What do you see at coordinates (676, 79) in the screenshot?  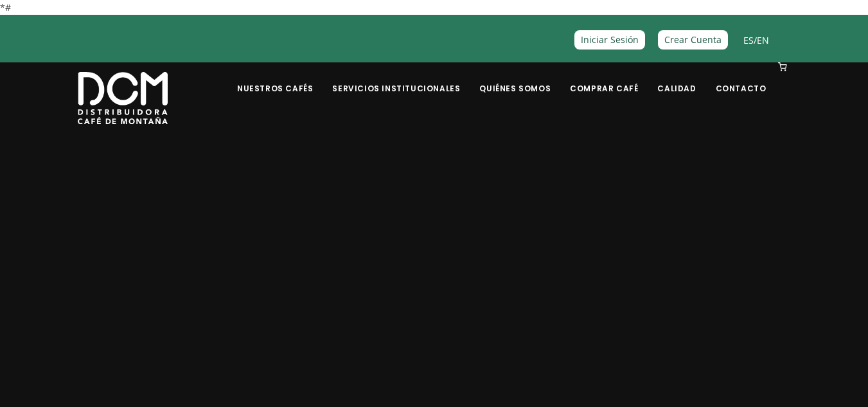 I see `a: Calidad` at bounding box center [676, 79].